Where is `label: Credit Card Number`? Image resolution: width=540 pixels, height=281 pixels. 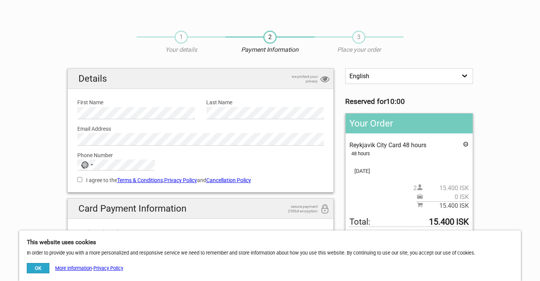 label: Credit Card Number is located at coordinates (201, 232).